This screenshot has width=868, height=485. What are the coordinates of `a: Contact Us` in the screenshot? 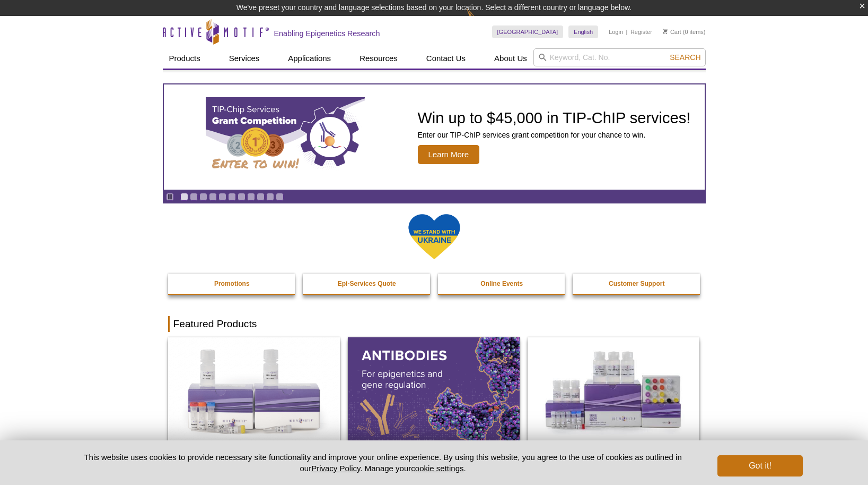 It's located at (446, 59).